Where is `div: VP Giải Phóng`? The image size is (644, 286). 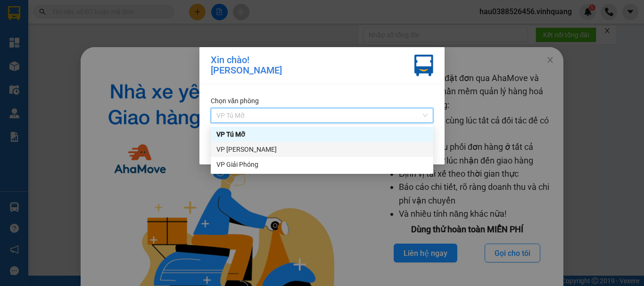
div: VP Giải Phóng is located at coordinates (322, 164).